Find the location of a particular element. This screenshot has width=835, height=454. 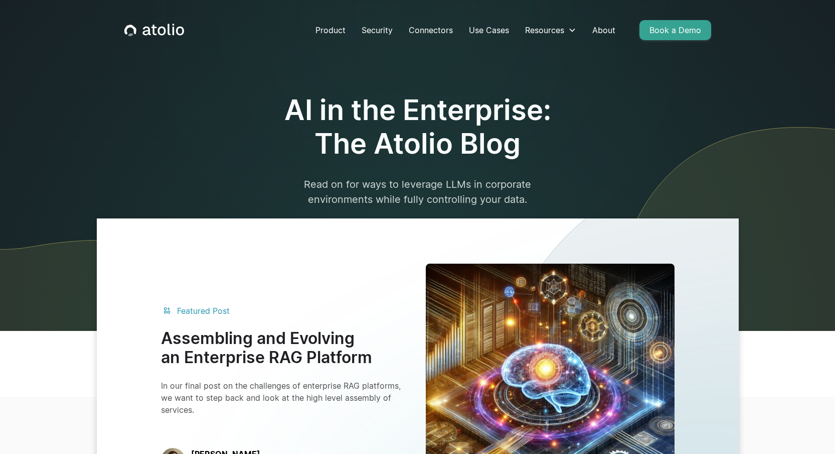

a: Use Cases is located at coordinates (489, 30).